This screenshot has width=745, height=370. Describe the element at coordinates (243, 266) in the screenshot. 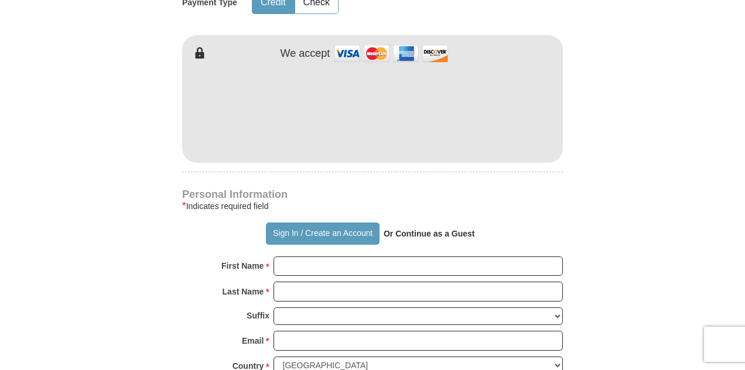

I see `strong: First Name` at that location.